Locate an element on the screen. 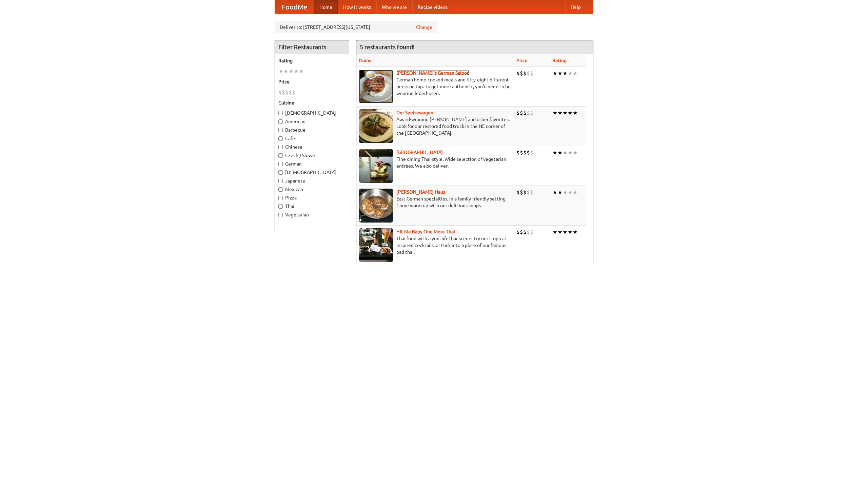 The width and height of the screenshot is (868, 480). h5: Cuisine is located at coordinates (312, 103).